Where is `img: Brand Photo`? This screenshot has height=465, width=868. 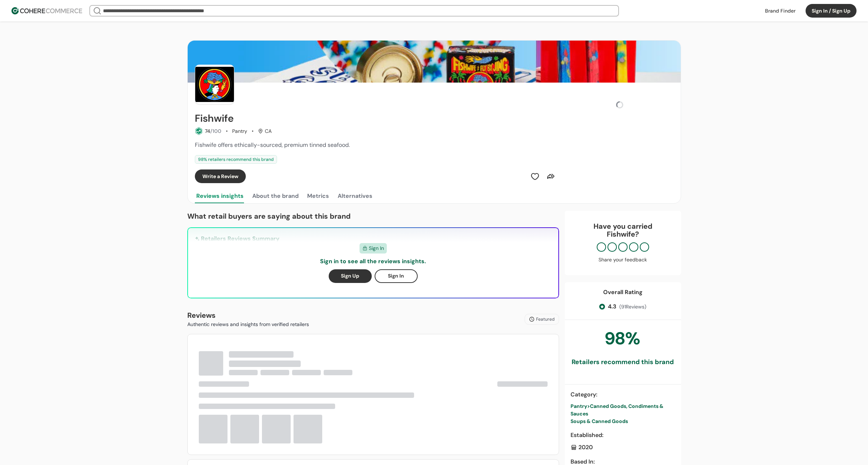
img: Brand Photo is located at coordinates (214, 84).